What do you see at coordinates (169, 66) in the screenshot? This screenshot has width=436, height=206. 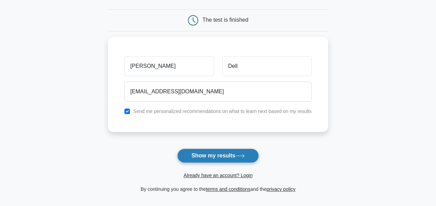 I see `input: First name` at bounding box center [169, 66].